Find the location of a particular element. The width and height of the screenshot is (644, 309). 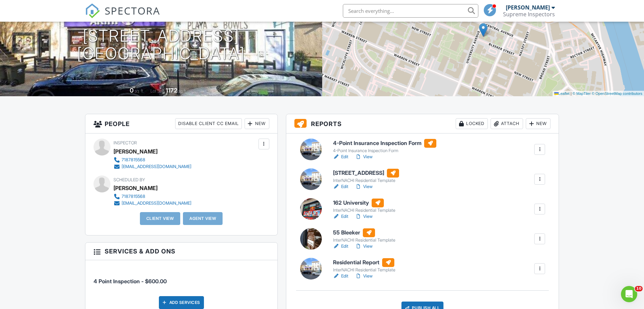

div: Attach is located at coordinates (507, 124).